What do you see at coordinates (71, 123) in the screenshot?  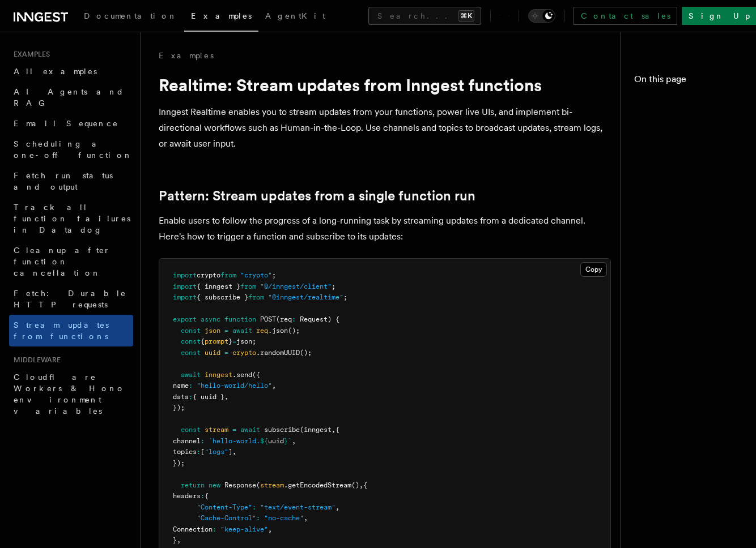 I see `a: Email Sequence` at bounding box center [71, 123].